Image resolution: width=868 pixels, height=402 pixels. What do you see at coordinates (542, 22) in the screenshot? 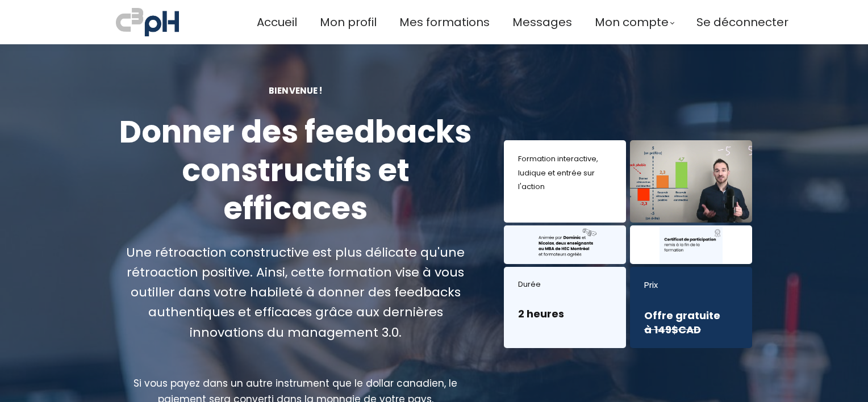
I see `a: Messages` at bounding box center [542, 22].